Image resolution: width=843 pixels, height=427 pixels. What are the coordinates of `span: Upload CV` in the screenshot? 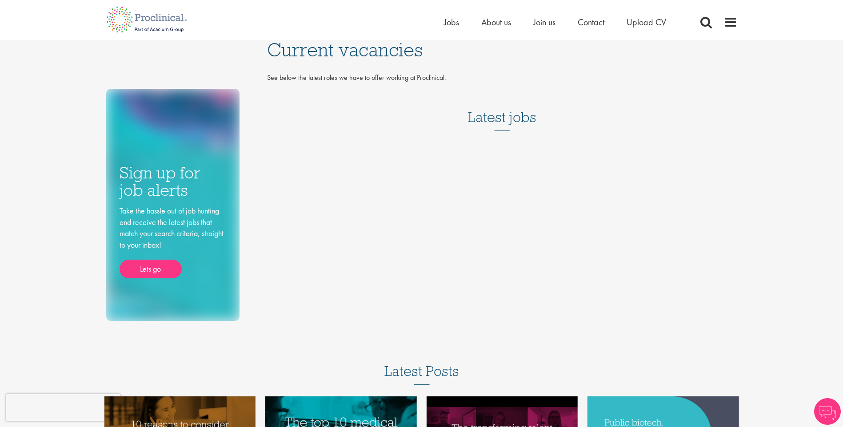 It's located at (646, 22).